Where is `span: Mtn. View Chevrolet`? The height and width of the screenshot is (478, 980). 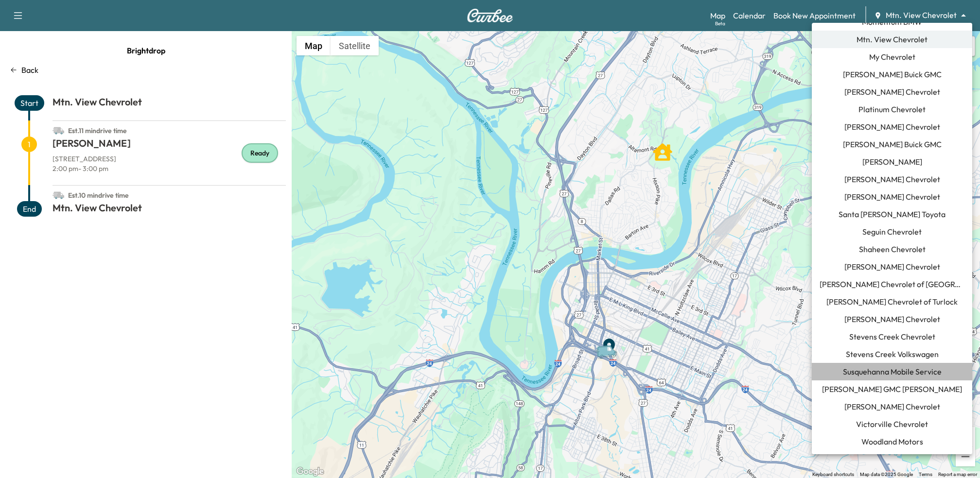
span: Mtn. View Chevrolet is located at coordinates (893, 39).